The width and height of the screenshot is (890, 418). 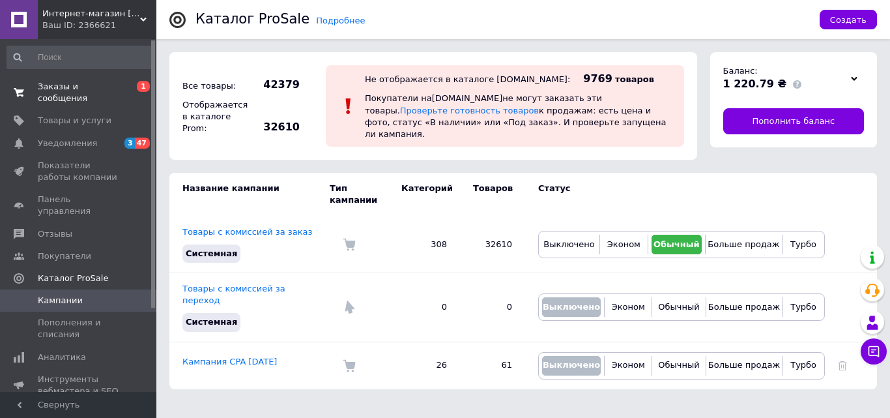 I want to click on td: Категорий, so click(x=424, y=194).